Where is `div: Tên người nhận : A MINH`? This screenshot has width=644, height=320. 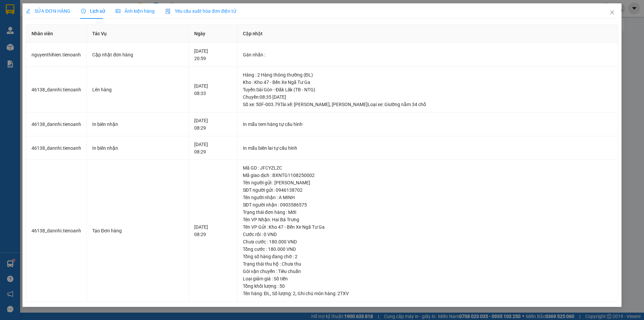
div: Tên người nhận : A MINH is located at coordinates (428, 197).